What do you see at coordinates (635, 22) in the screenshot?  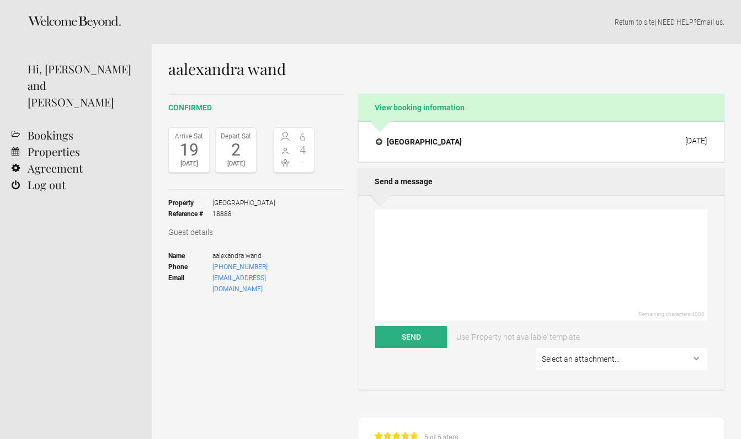 I see `a: Return to site` at bounding box center [635, 22].